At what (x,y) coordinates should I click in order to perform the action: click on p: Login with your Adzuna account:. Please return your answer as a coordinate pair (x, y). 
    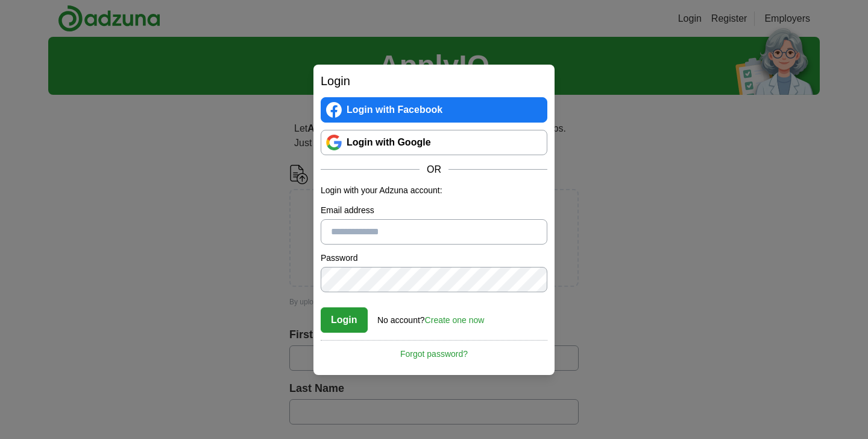
    Looking at the image, I should click on (434, 190).